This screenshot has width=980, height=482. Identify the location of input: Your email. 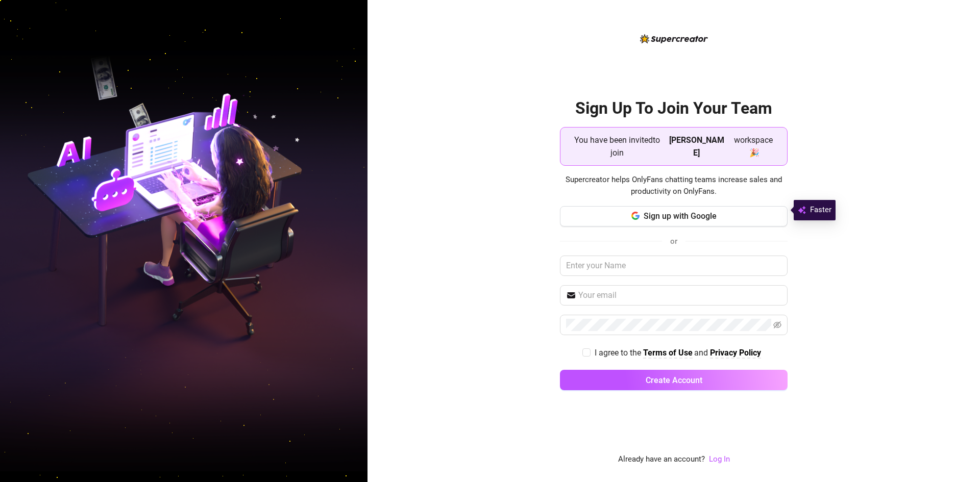
(680, 295).